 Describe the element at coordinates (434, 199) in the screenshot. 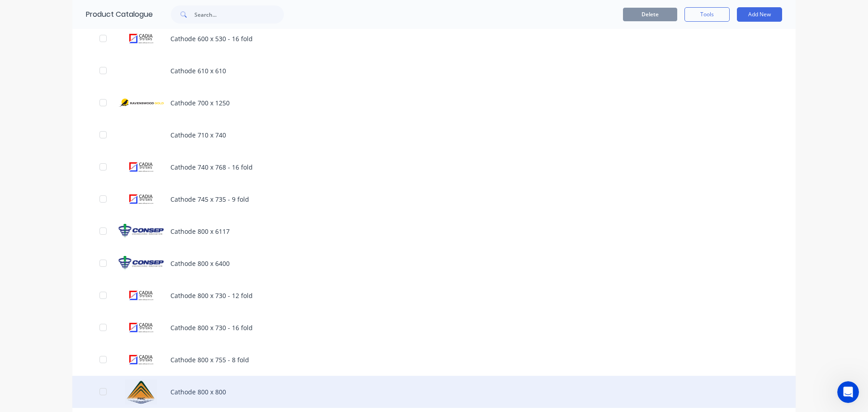

I see `div: Cathode 745 x 735 - 9 foldCathode 745 x 735 - 9 fold` at that location.